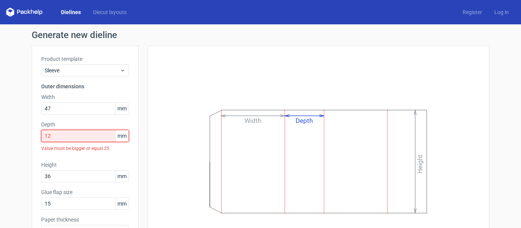 This screenshot has width=521, height=228. What do you see at coordinates (85, 192) in the screenshot?
I see `label: Glue flap size` at bounding box center [85, 192].